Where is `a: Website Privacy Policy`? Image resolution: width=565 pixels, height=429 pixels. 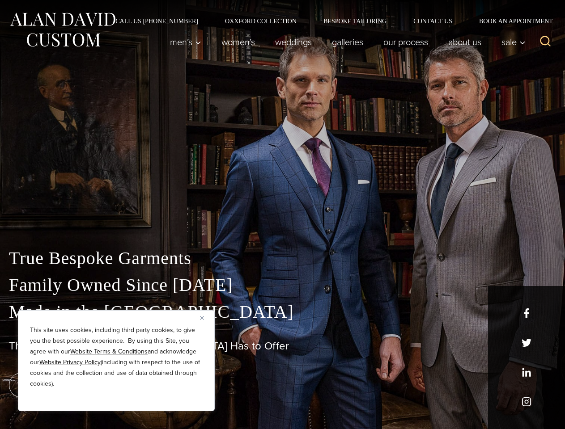 a: Website Privacy Policy is located at coordinates (70, 362).